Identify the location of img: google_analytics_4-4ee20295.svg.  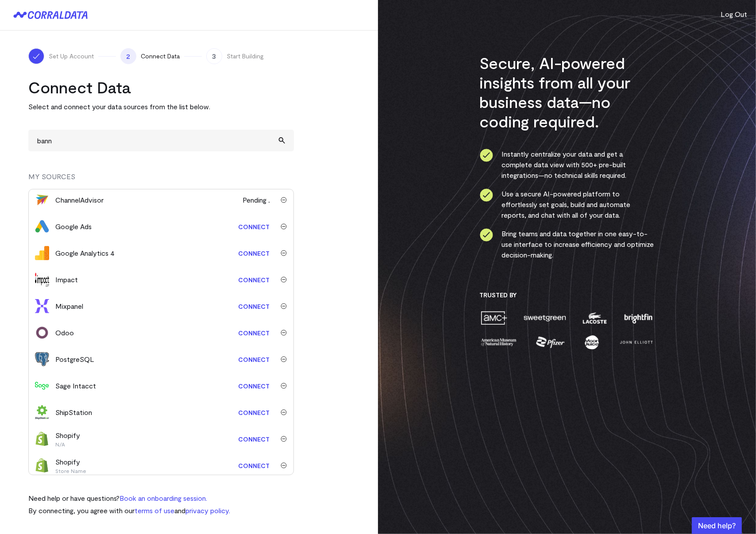
(42, 253).